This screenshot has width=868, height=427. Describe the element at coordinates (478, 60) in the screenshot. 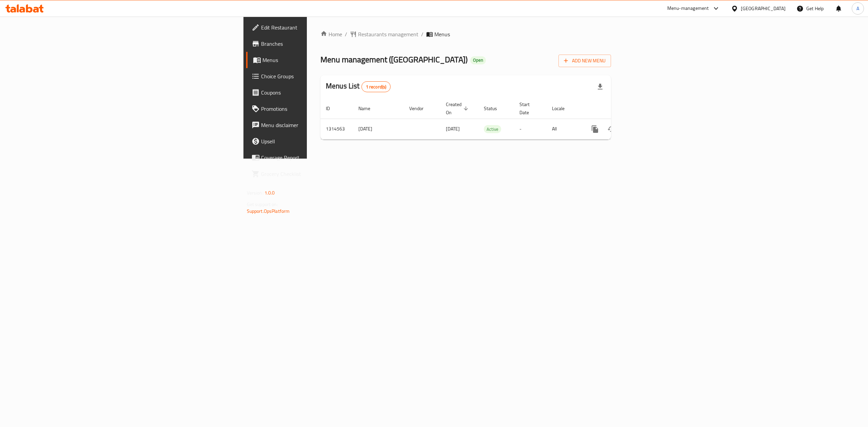

I see `div: Open` at that location.